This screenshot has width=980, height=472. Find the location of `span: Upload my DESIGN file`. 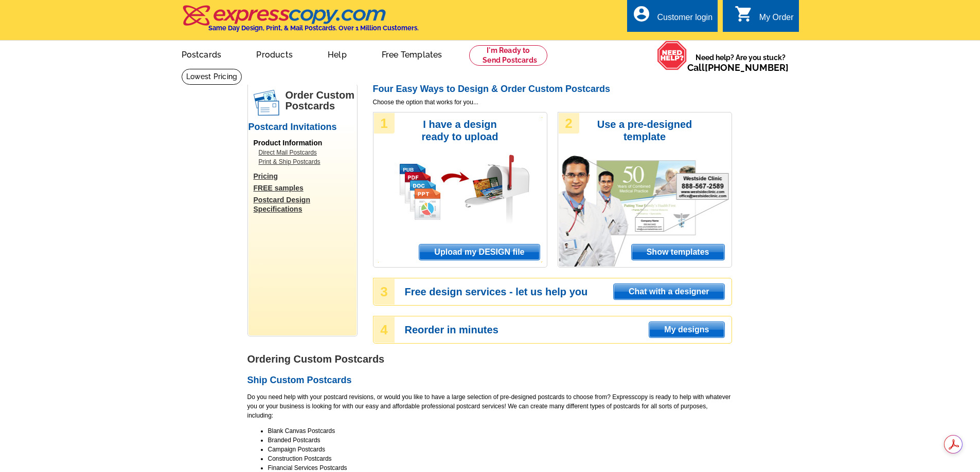

span: Upload my DESIGN file is located at coordinates (479, 252).